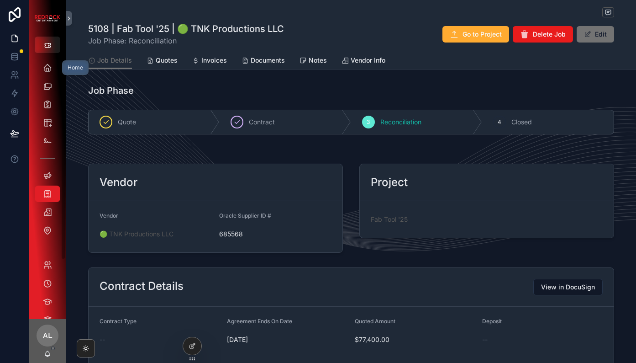 The height and width of the screenshot is (363, 636). Describe the element at coordinates (111, 90) in the screenshot. I see `h1: Job Phase` at that location.